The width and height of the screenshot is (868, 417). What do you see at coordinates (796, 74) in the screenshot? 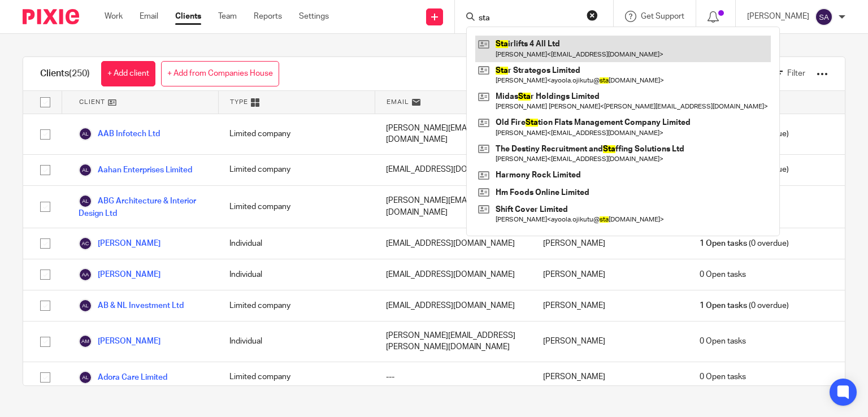
I see `span: Filter` at bounding box center [796, 74].